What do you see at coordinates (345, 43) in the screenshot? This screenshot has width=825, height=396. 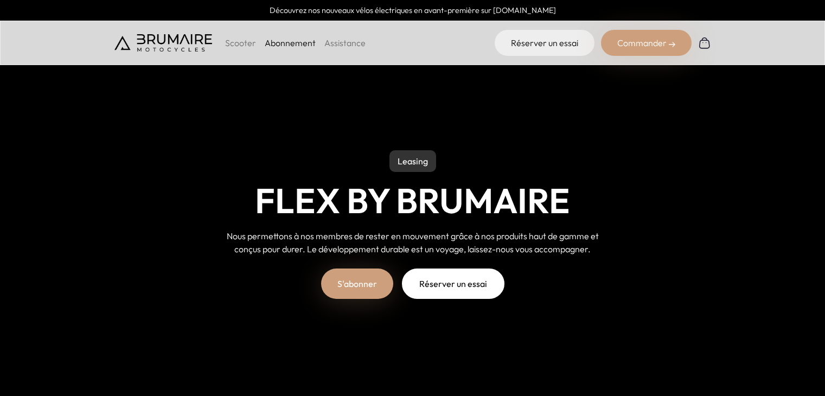 I see `a: Assistance` at bounding box center [345, 43].